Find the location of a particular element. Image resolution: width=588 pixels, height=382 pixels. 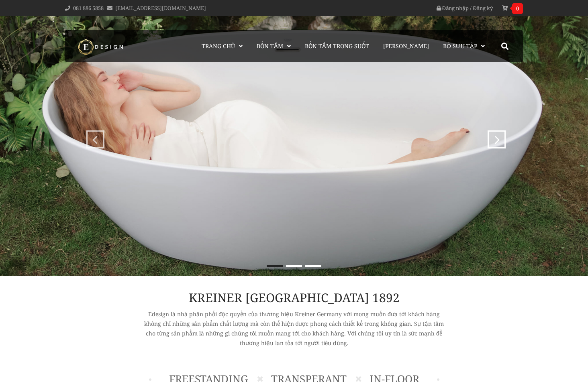

span: 0 is located at coordinates (517, 8).